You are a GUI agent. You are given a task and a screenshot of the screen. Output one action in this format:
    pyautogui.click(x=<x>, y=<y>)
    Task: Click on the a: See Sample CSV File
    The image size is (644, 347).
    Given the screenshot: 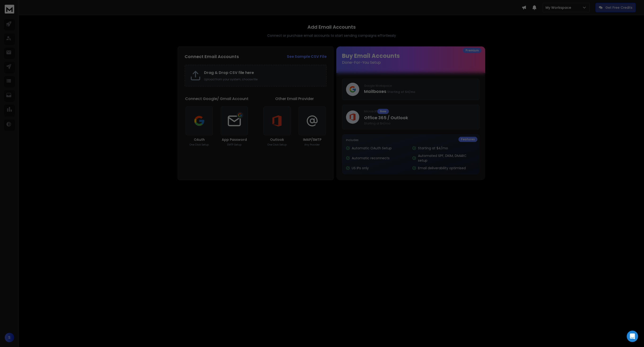 What is the action you would take?
    pyautogui.click(x=307, y=57)
    